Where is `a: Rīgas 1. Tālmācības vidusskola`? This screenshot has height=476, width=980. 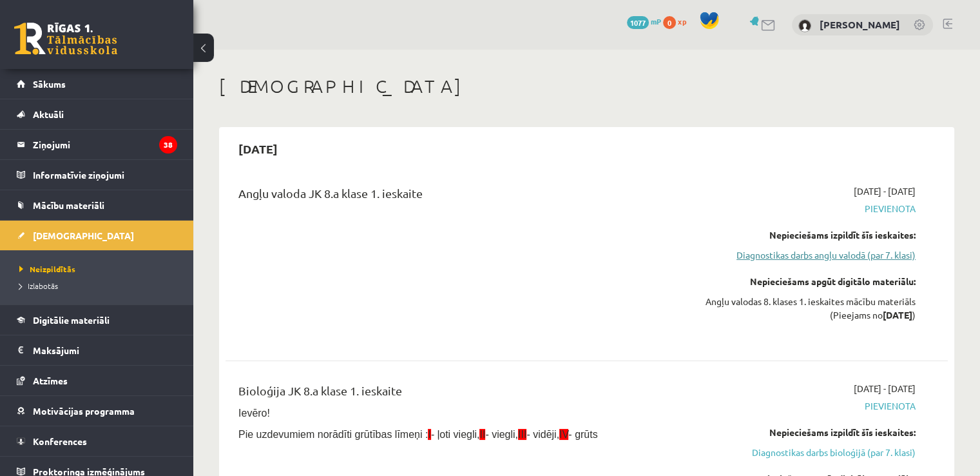 a: Rīgas 1. Tālmācības vidusskola is located at coordinates (66, 38).